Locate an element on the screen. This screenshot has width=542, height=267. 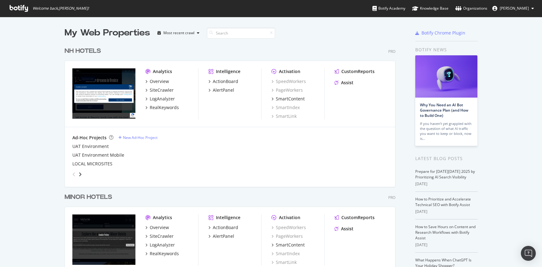
button: Most recent crawl is located at coordinates (178, 33).